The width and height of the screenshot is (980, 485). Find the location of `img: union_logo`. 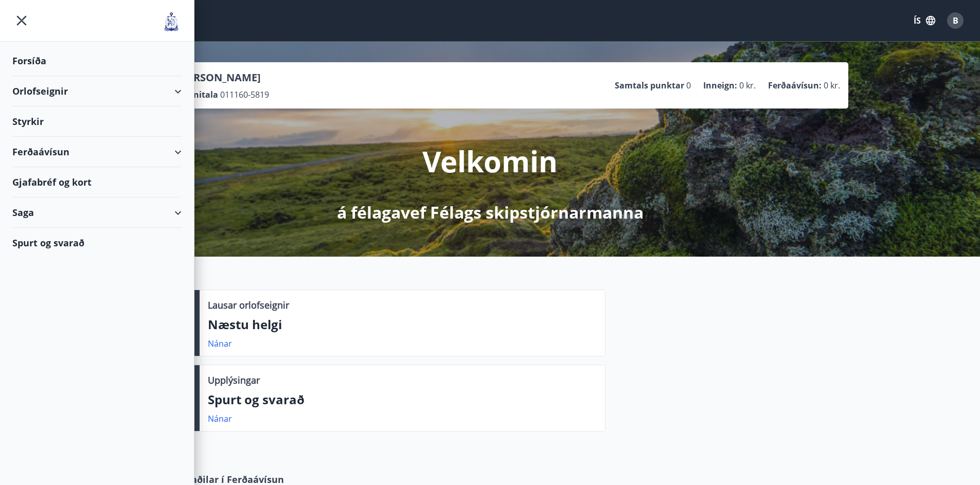

img: union_logo is located at coordinates (171, 22).